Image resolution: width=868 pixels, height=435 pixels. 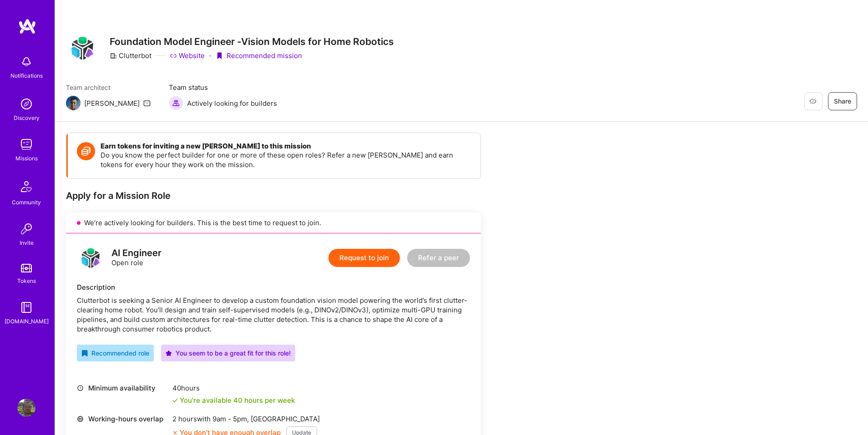 I want to click on img: Company Logo, so click(x=83, y=48).